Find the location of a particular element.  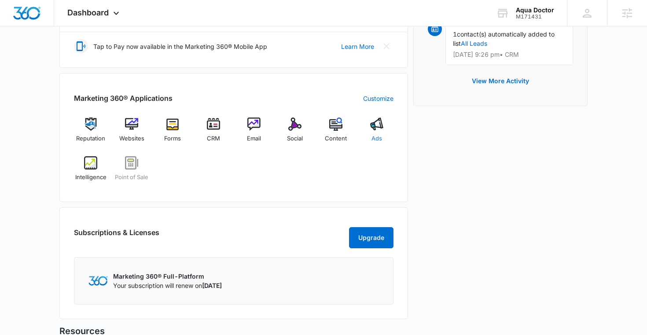

h2: Marketing 360® Applications is located at coordinates (123, 98).